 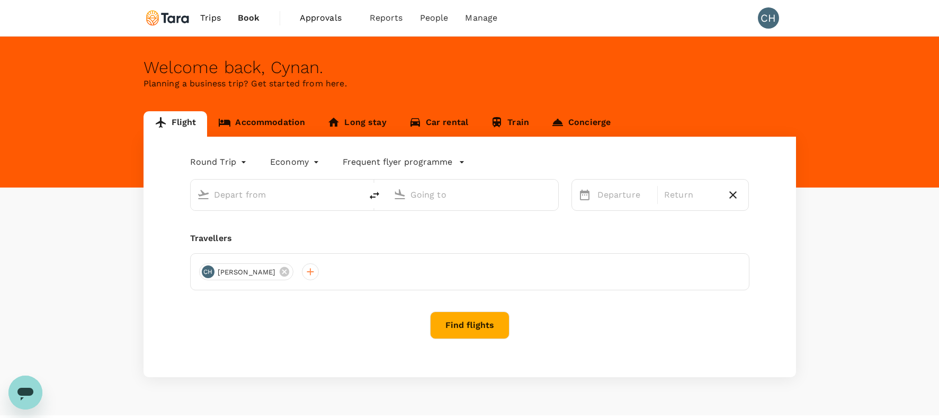 I want to click on a: Long stay, so click(x=356, y=124).